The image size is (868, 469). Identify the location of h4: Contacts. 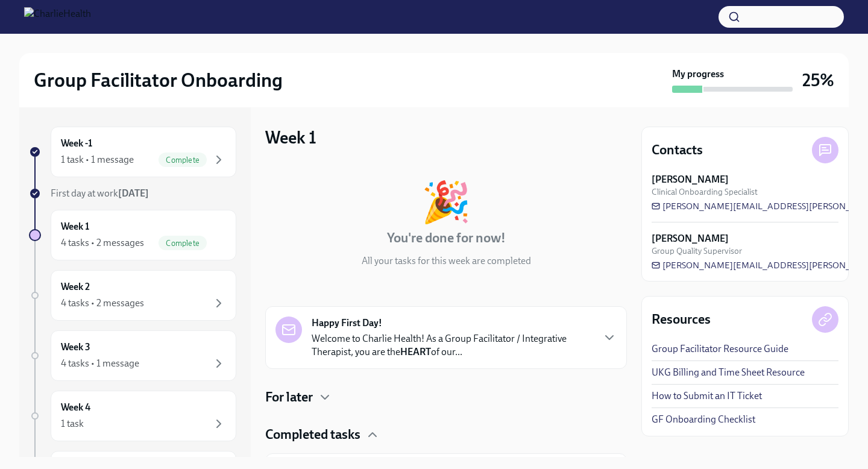
(677, 150).